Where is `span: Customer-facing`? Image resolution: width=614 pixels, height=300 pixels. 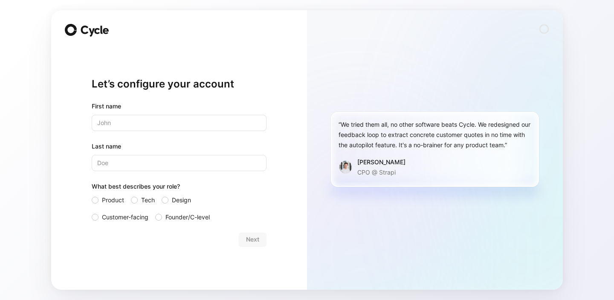
span: Customer-facing is located at coordinates (125, 217).